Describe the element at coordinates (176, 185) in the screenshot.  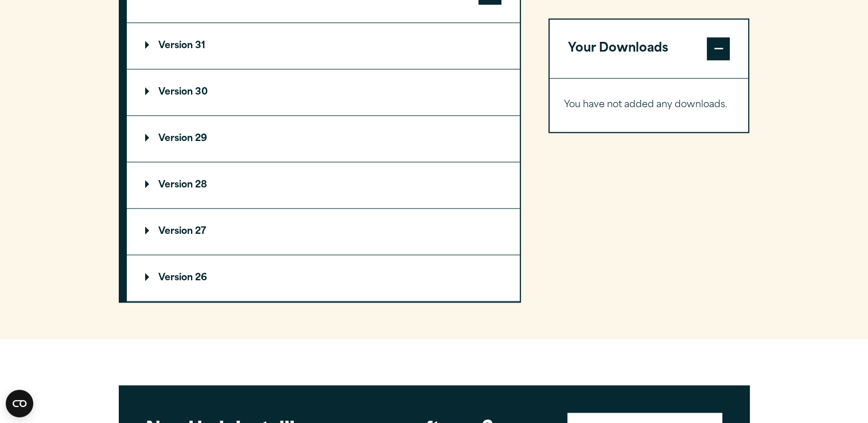
I see `p: Version 28` at that location.